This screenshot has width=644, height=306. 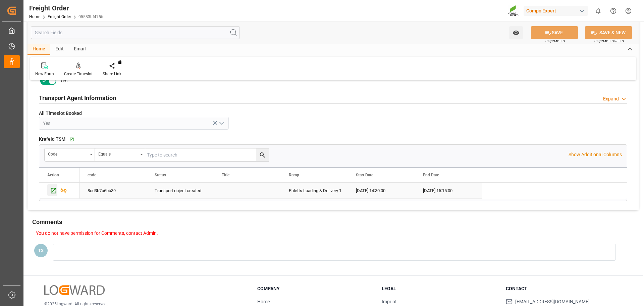 I want to click on p: Show Additional Columns, so click(x=595, y=155).